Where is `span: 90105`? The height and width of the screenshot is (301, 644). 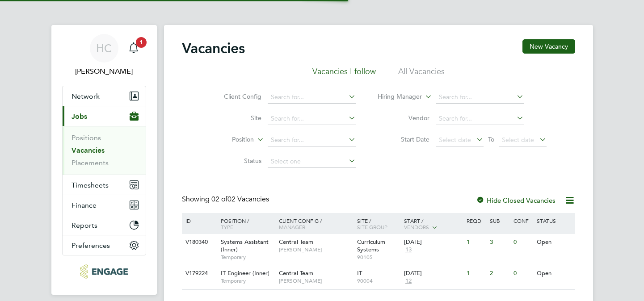
span: 90105 is located at coordinates (378, 257).